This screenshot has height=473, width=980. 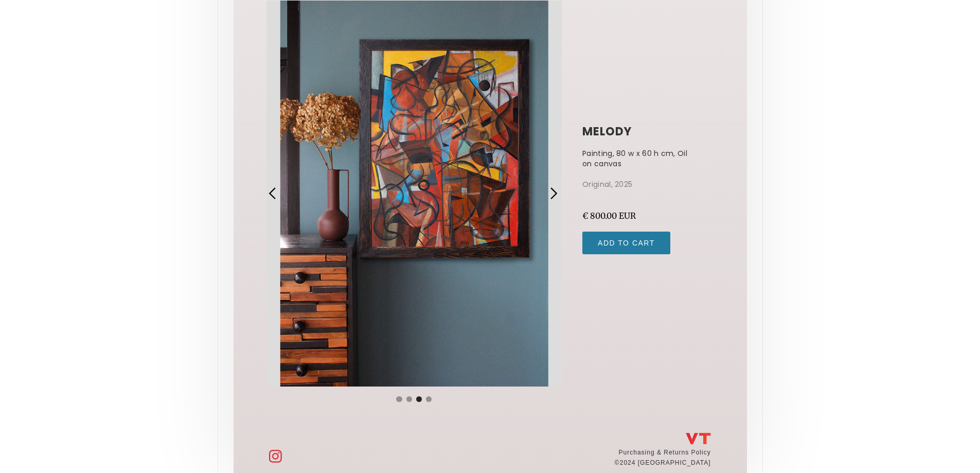 I want to click on a: Purchasing & Returns Policy, so click(x=639, y=452).